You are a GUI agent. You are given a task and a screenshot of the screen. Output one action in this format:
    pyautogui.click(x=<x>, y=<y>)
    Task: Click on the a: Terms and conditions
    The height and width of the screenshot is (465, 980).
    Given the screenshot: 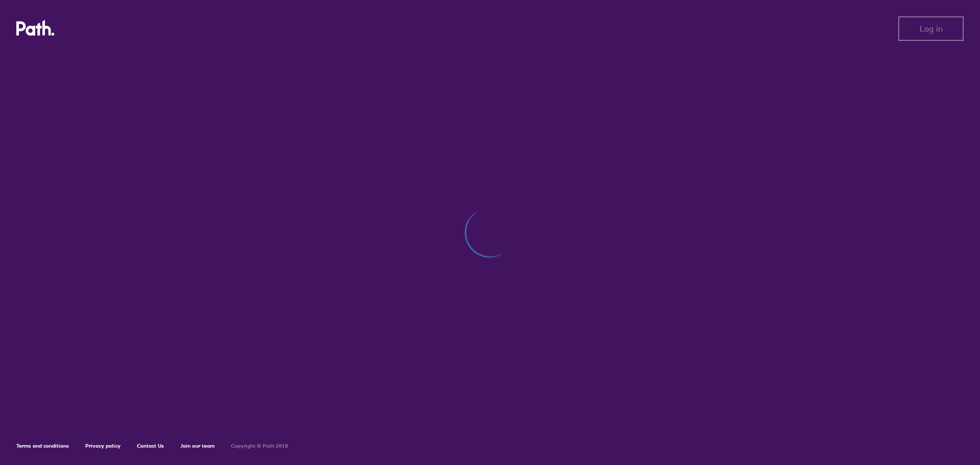 What is the action you would take?
    pyautogui.click(x=42, y=446)
    